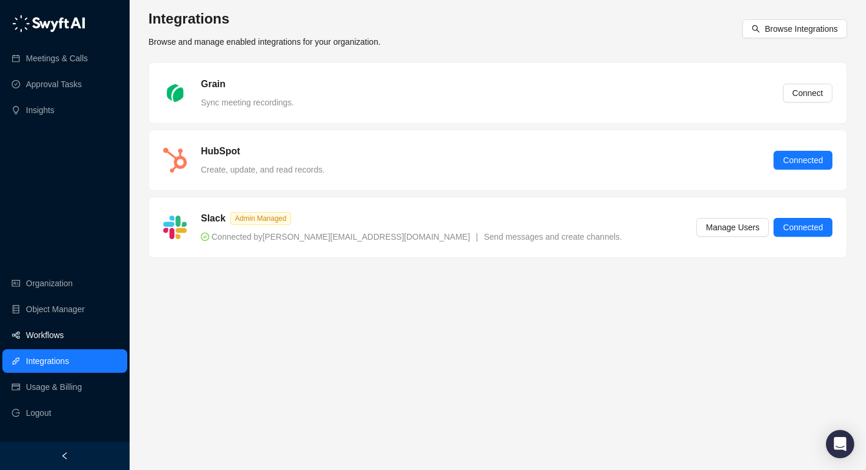 The height and width of the screenshot is (470, 866). I want to click on span: Logout, so click(38, 413).